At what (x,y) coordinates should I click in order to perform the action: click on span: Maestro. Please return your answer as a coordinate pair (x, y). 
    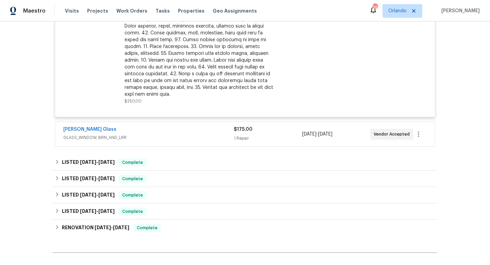
    Looking at the image, I should click on (34, 11).